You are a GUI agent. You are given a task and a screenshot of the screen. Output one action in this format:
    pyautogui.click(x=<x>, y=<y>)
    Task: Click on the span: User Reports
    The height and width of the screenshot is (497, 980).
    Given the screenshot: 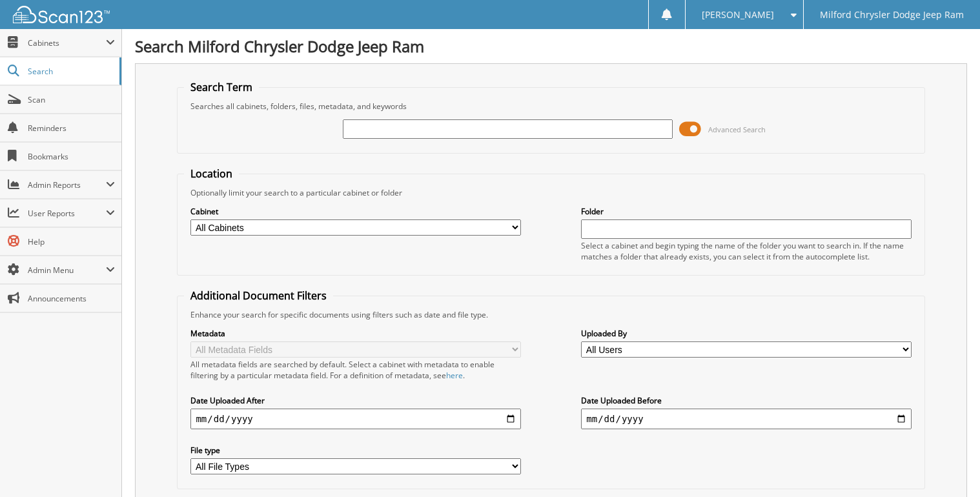 What is the action you would take?
    pyautogui.click(x=67, y=213)
    